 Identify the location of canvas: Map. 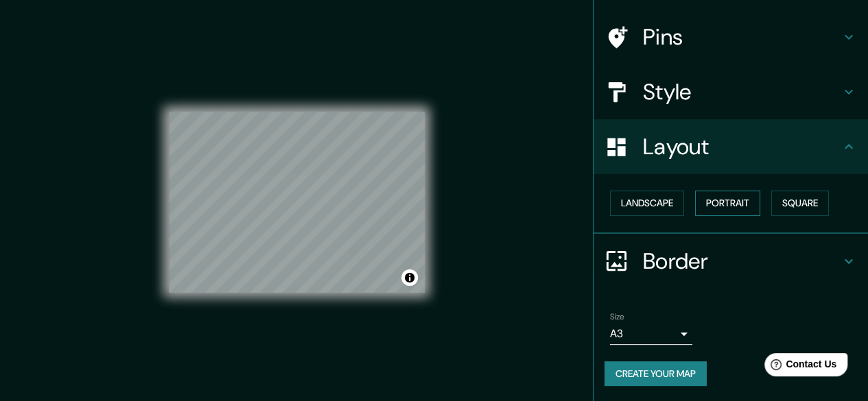
(297, 202).